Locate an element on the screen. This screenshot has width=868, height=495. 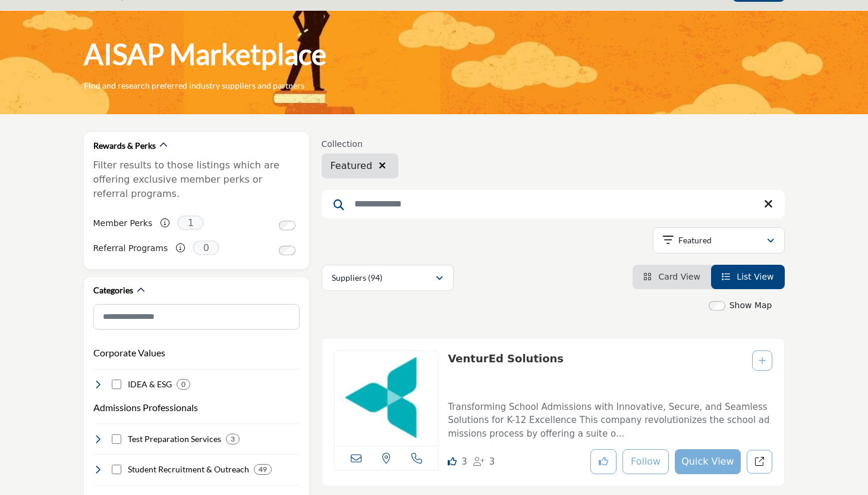
a: Redirect to listing is located at coordinates (759, 462).